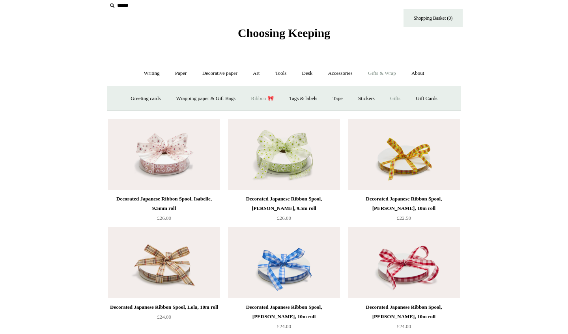  What do you see at coordinates (220, 73) in the screenshot?
I see `a: Decorative paper` at bounding box center [220, 73].